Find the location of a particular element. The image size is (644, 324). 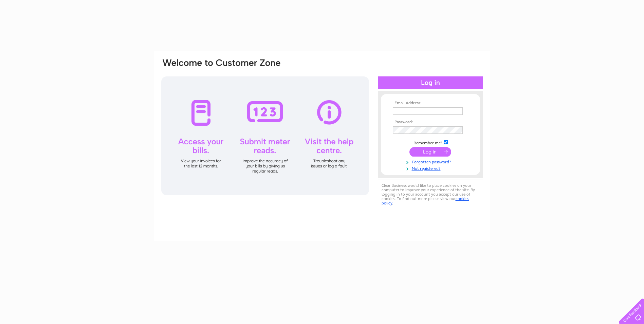

td: Remember me? is located at coordinates (430, 143).